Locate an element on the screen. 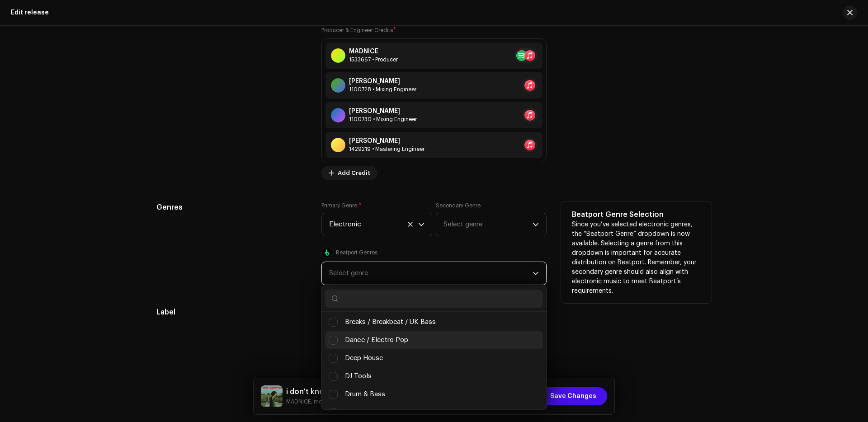  div: Producer is located at coordinates (373, 59).